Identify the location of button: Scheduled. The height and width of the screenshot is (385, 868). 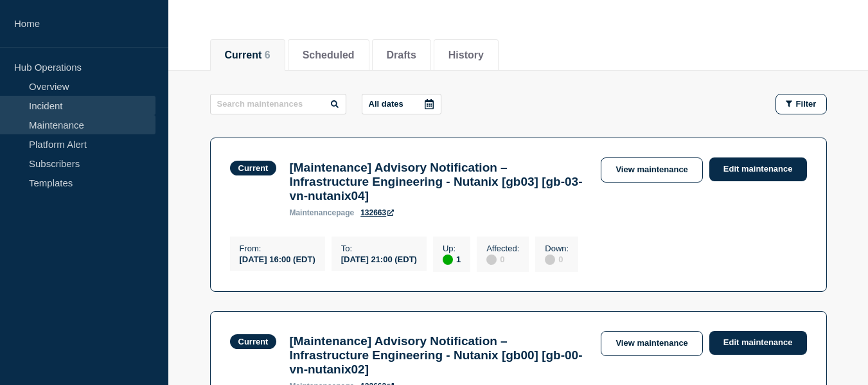
(329, 55).